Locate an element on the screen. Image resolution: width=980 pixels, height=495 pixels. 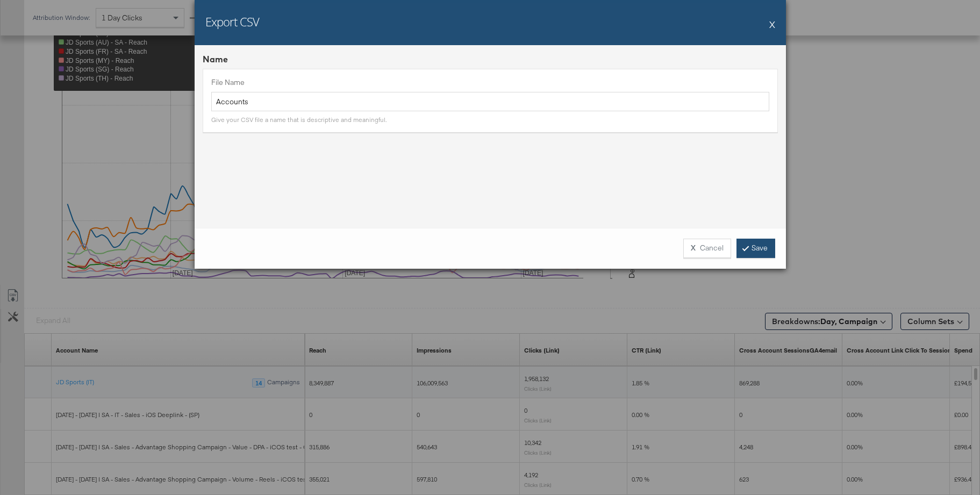
div: Give your CSV file a name that is descriptive and meaningful. is located at coordinates (299, 120).